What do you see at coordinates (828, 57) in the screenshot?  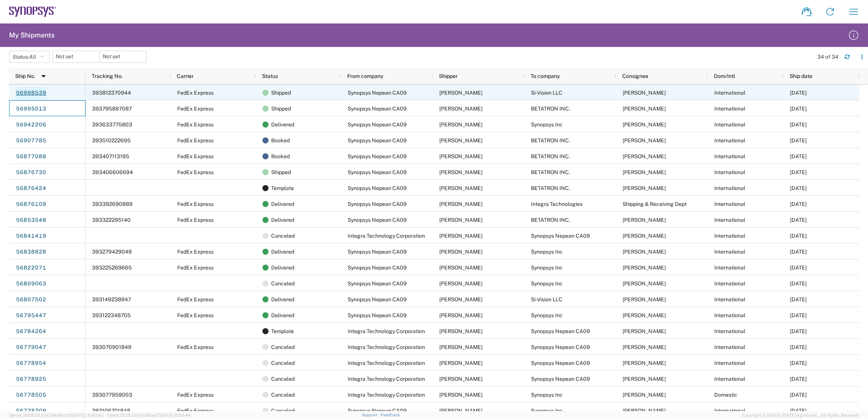 I see `div: 34 of 34` at bounding box center [828, 57].